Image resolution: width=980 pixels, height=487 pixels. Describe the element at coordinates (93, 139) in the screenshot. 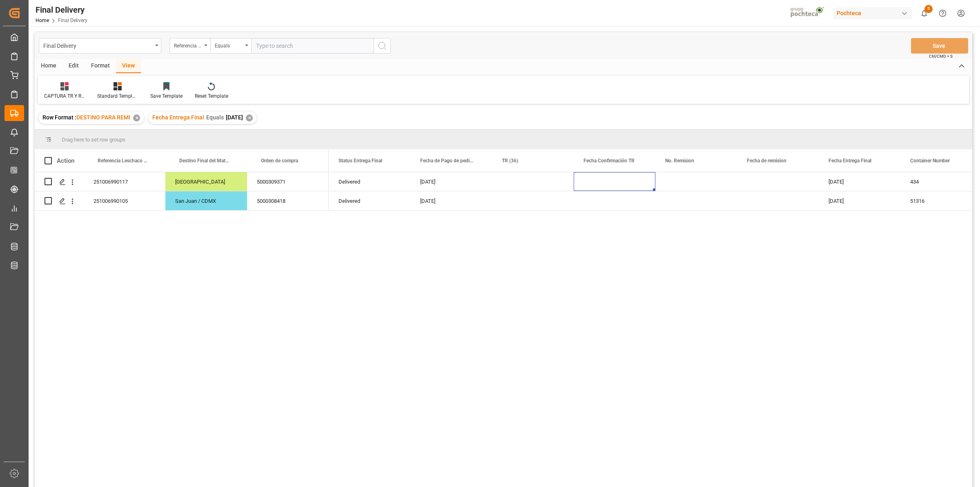

I see `span: Drag here to set row groups` at that location.